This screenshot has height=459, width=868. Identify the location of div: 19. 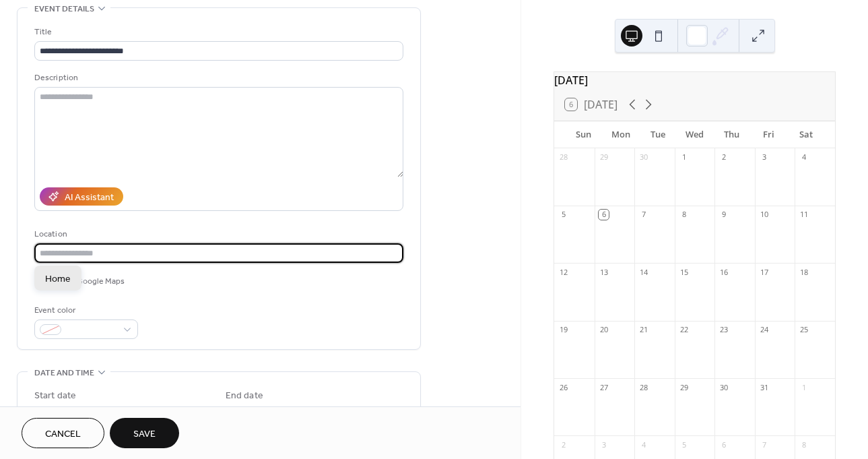
(563, 329).